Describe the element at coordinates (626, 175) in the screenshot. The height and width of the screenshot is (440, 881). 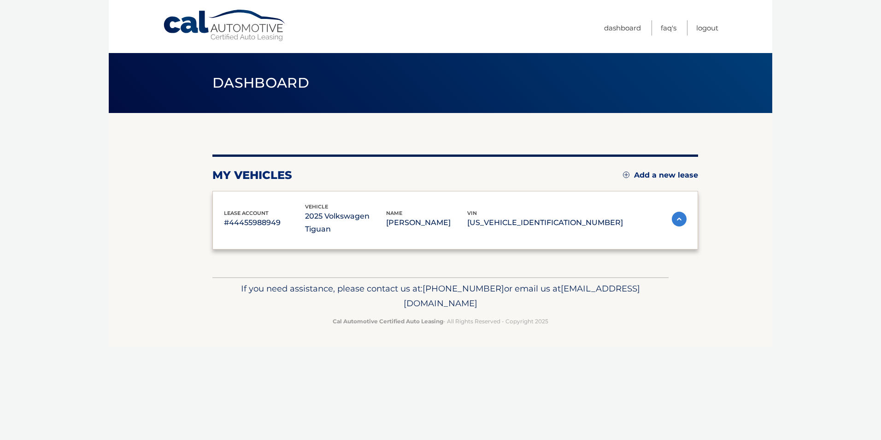
I see `img: add.svg` at that location.